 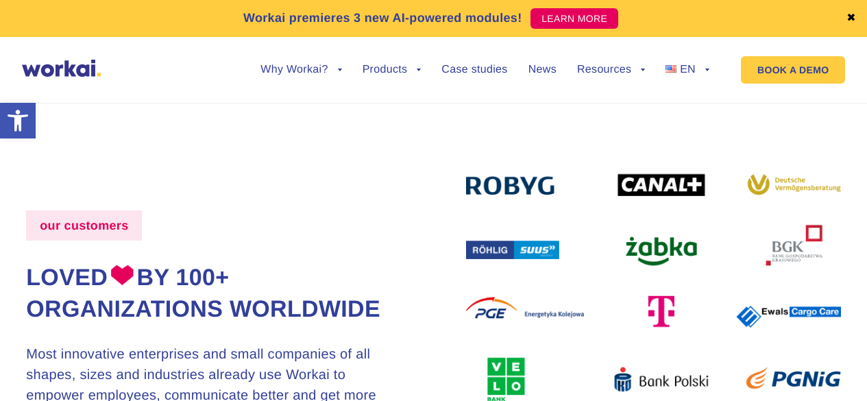 I want to click on label: our customers, so click(x=84, y=225).